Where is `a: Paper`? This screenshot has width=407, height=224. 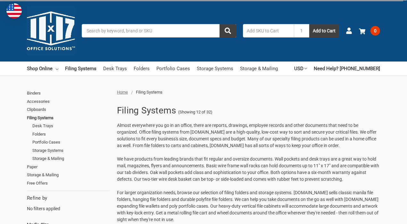 a: Paper is located at coordinates (68, 167).